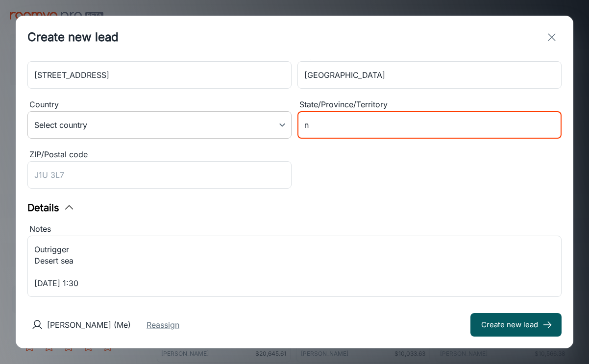 The height and width of the screenshot is (364, 589). What do you see at coordinates (160, 175) in the screenshot?
I see `input: J1U 3L7` at bounding box center [160, 175].